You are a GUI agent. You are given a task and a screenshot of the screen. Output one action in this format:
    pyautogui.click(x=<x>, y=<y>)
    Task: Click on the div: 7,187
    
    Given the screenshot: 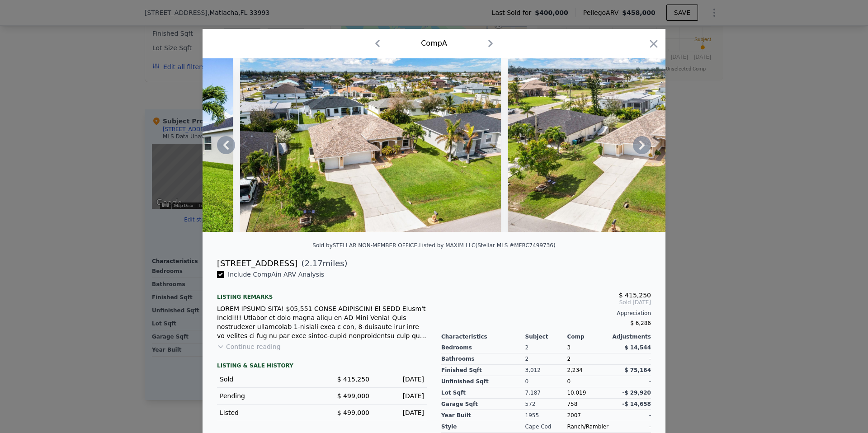 What is the action you would take?
    pyautogui.click(x=546, y=393)
    